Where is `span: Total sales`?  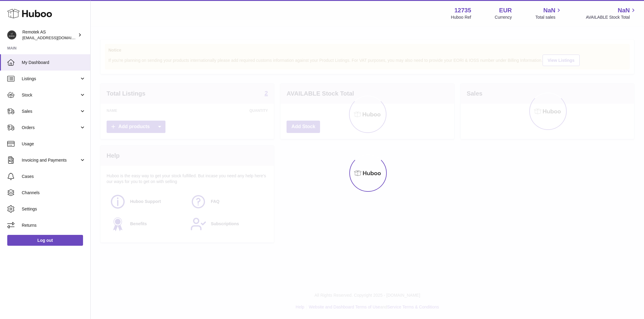 span: Total sales is located at coordinates (549, 17).